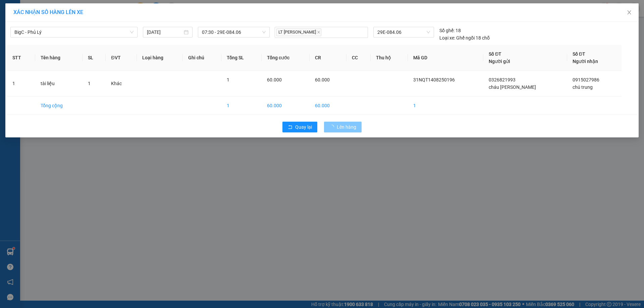 The width and height of the screenshot is (644, 308). Describe the element at coordinates (499, 61) in the screenshot. I see `span: Người gửi` at that location.